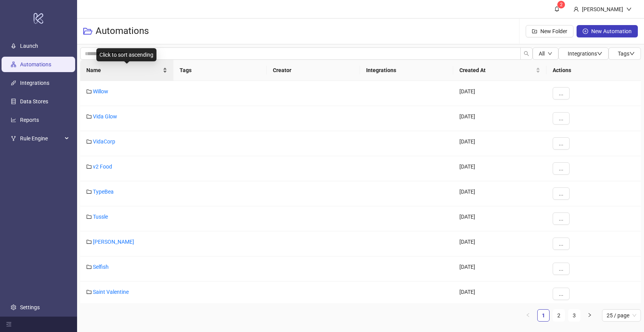 The image size is (644, 332). What do you see at coordinates (543, 315) in the screenshot?
I see `a: 1` at bounding box center [543, 315].